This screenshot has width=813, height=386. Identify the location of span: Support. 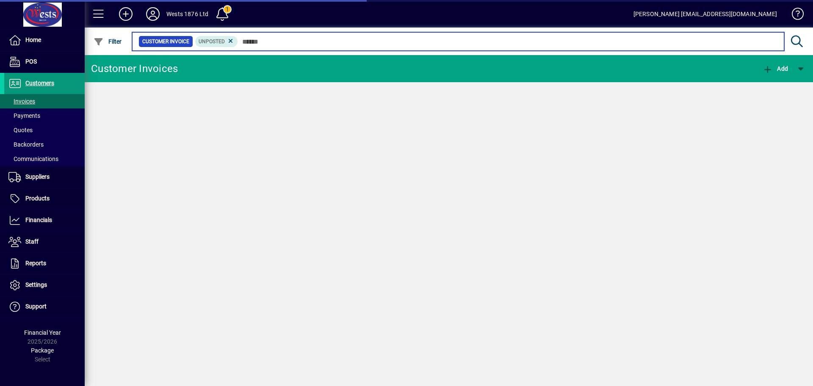
(36, 306).